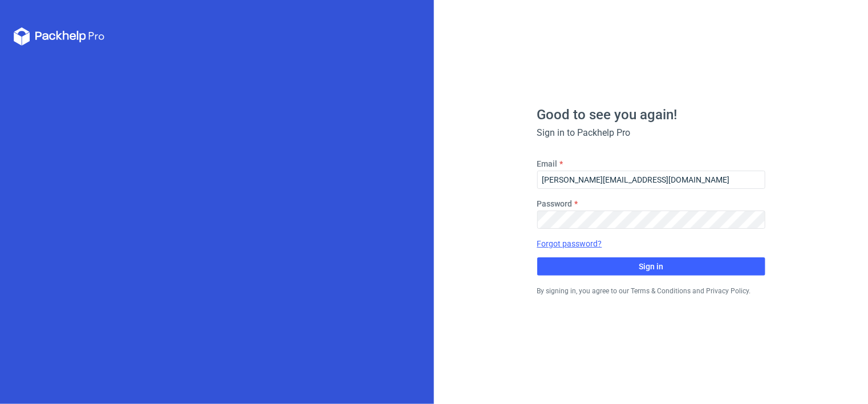 The width and height of the screenshot is (868, 404). Describe the element at coordinates (651, 133) in the screenshot. I see `div: Sign in to Packhelp Pro` at that location.